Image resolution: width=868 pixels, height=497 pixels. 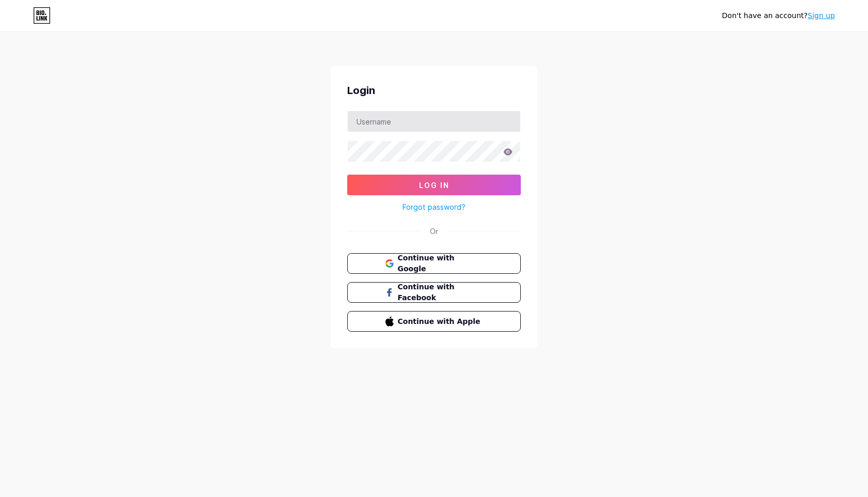 I want to click on a: Forgot password?, so click(x=434, y=206).